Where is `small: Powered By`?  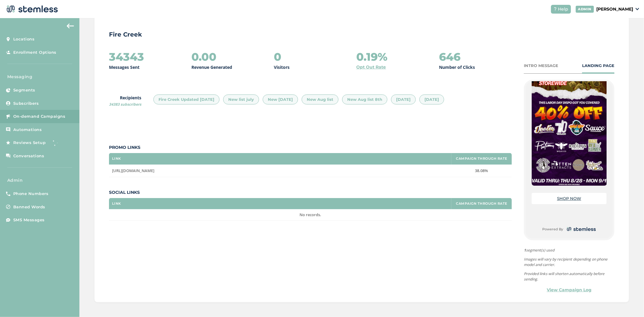
small: Powered By is located at coordinates (553, 230).